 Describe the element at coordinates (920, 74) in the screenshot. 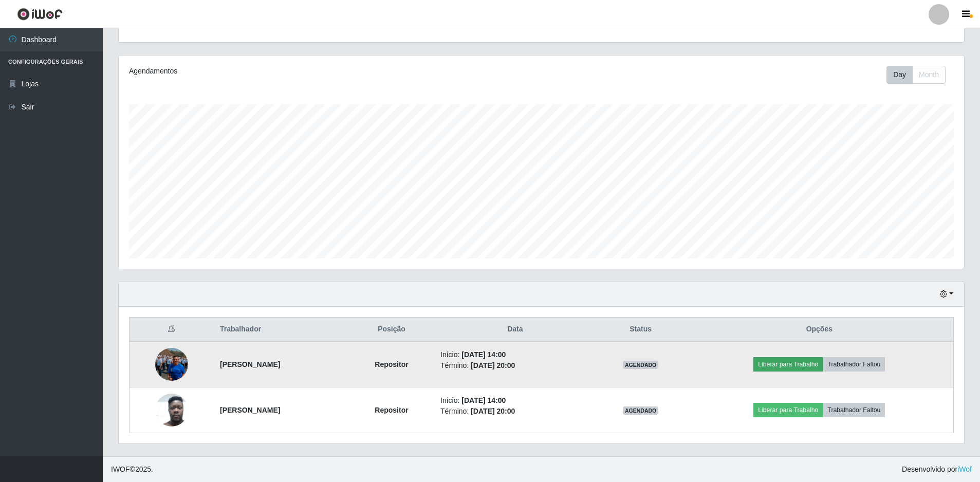

I see `div: Toolbar with button groups` at that location.